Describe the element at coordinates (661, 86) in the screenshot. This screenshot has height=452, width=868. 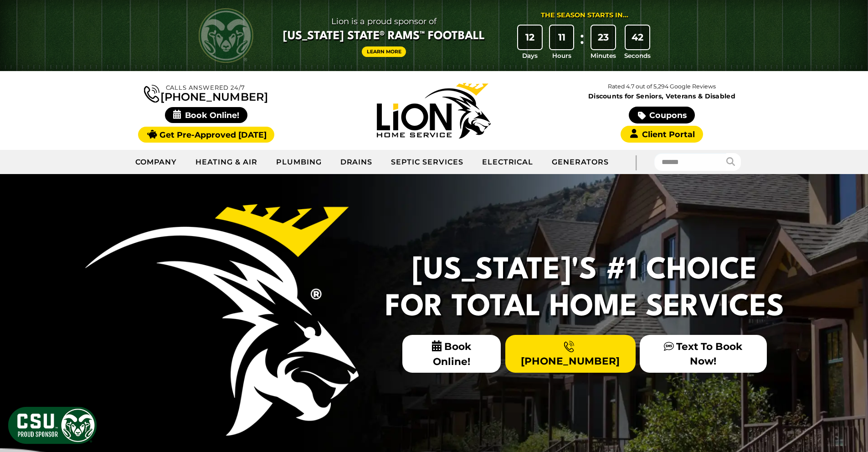
I see `p: Rated 4.7 out of 5,294 Google Reviews` at that location.